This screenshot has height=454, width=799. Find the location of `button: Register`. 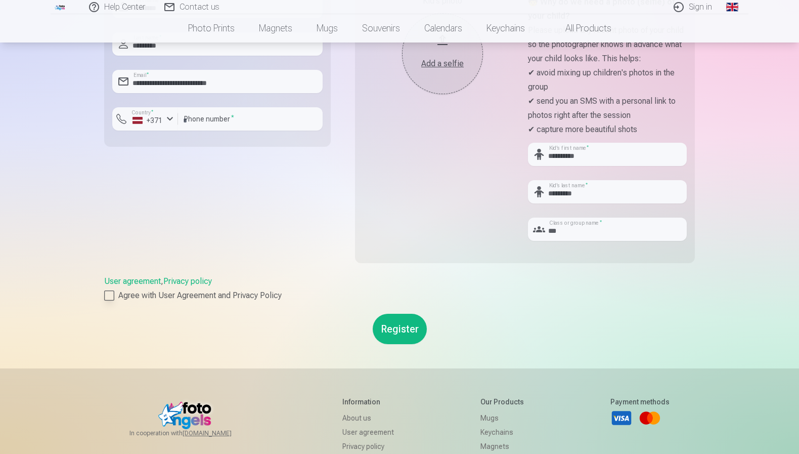

button: Register is located at coordinates (400, 329).